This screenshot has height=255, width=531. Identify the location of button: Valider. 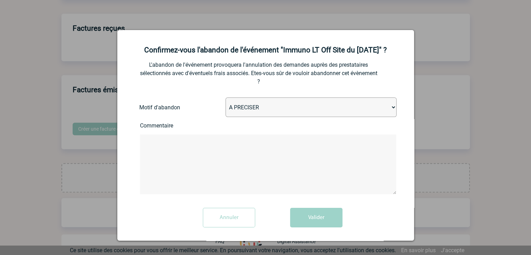
(316, 217).